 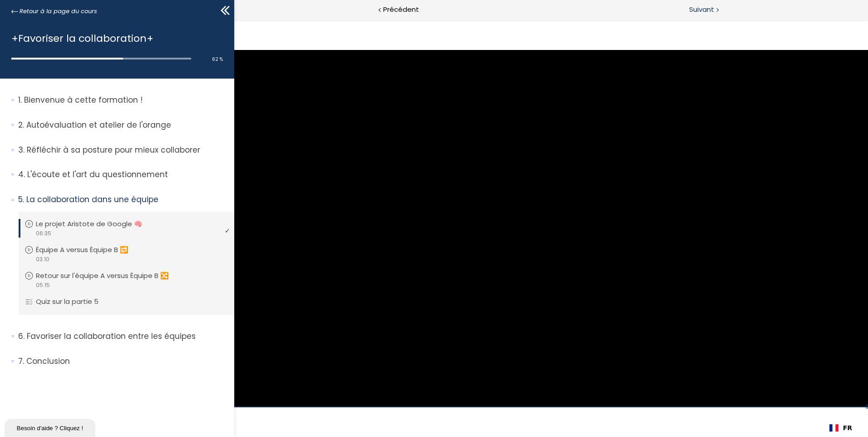 I want to click on div: Besoin d'aide ? Cliquez !, so click(x=45, y=11).